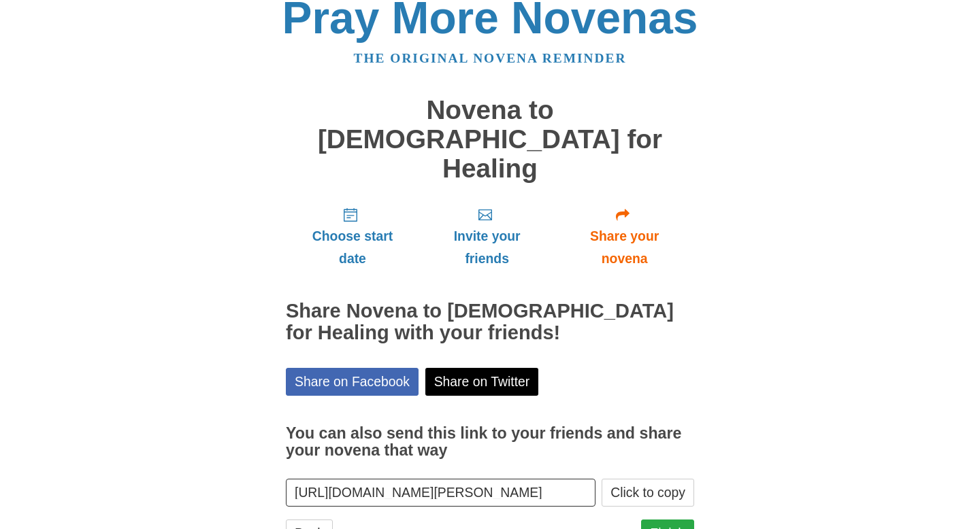  Describe the element at coordinates (482, 382) in the screenshot. I see `a: Share on Twitter` at that location.